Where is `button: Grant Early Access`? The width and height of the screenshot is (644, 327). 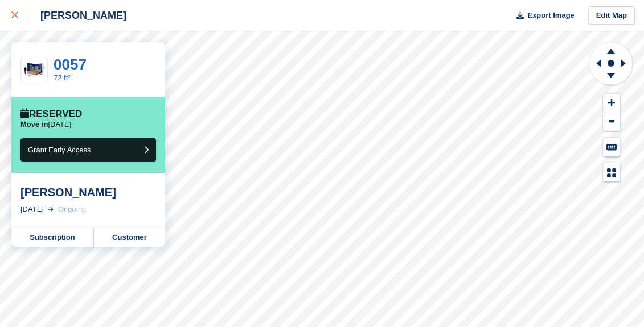 button: Grant Early Access is located at coordinates (89, 150).